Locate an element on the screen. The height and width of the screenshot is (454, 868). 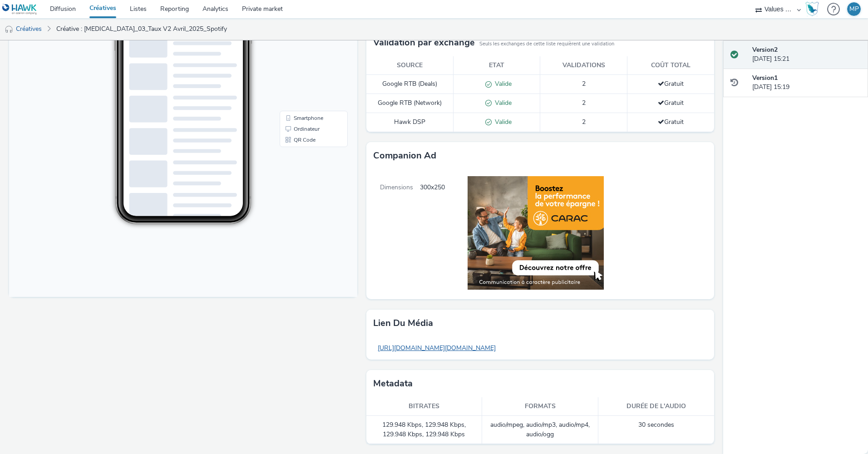
span: Dimensions is located at coordinates (393, 234).